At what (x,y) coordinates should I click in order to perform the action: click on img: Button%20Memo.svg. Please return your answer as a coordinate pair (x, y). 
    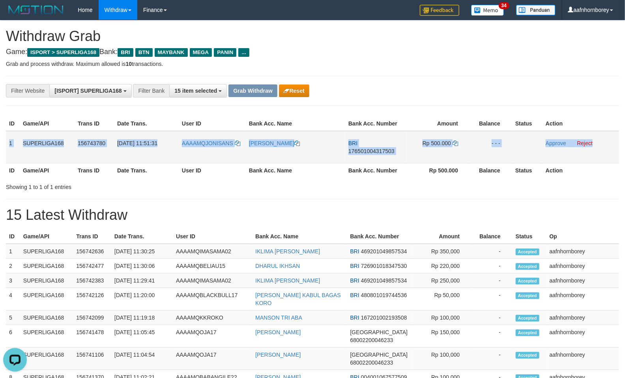
    Looking at the image, I should click on (487, 10).